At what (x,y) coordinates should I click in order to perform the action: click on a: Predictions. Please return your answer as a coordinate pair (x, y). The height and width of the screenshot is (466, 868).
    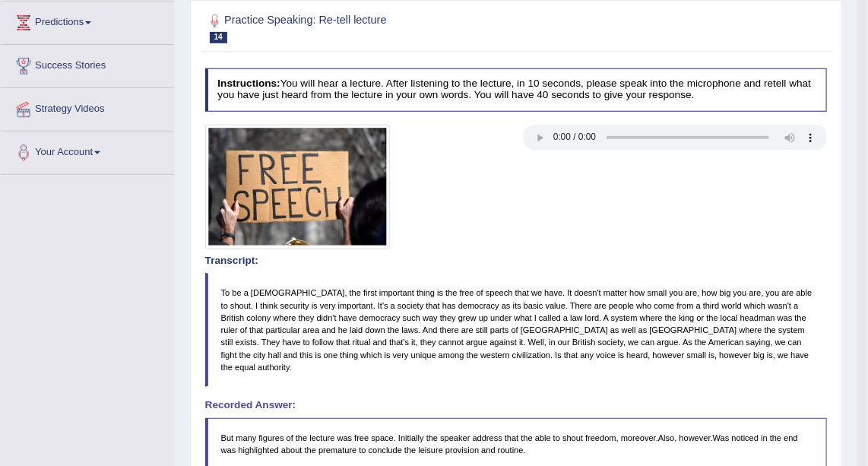
    Looking at the image, I should click on (87, 21).